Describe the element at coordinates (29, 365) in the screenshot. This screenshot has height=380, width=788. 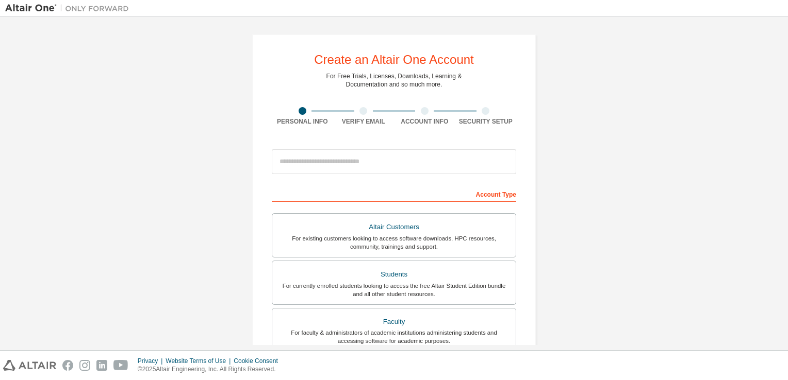
I see `img: altair_logo.svg` at that location.